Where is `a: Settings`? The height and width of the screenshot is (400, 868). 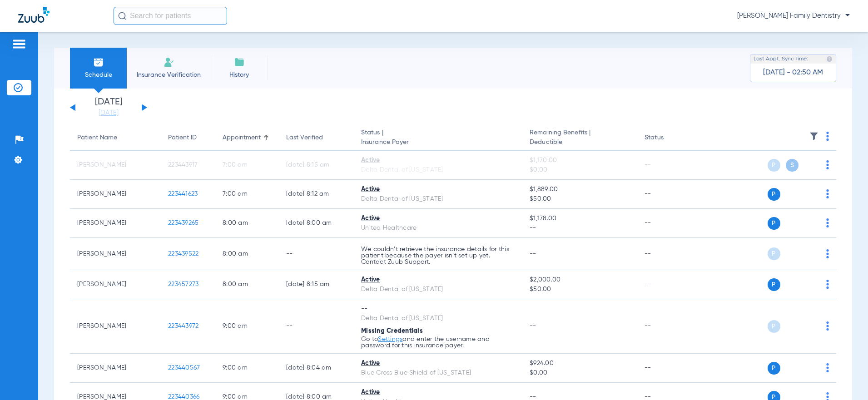
a: Settings is located at coordinates (391, 339).